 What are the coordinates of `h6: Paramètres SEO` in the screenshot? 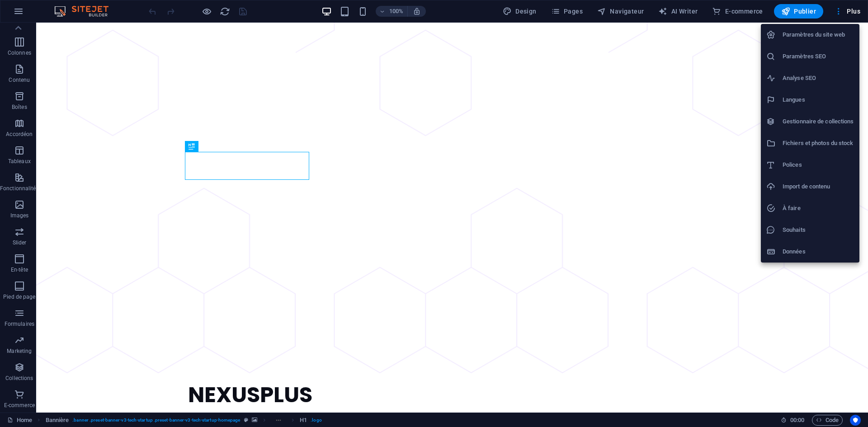 It's located at (818, 56).